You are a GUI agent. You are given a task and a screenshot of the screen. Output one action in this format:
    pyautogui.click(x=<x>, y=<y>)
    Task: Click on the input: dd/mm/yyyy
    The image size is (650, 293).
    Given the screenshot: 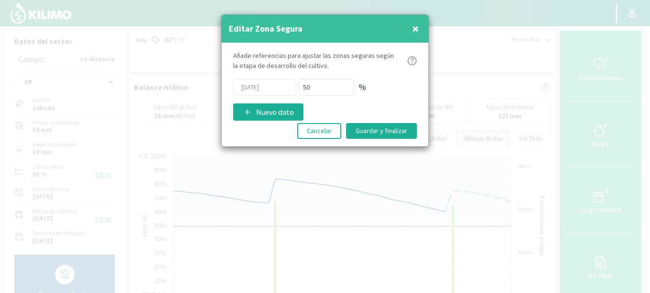 What is the action you would take?
    pyautogui.click(x=265, y=87)
    